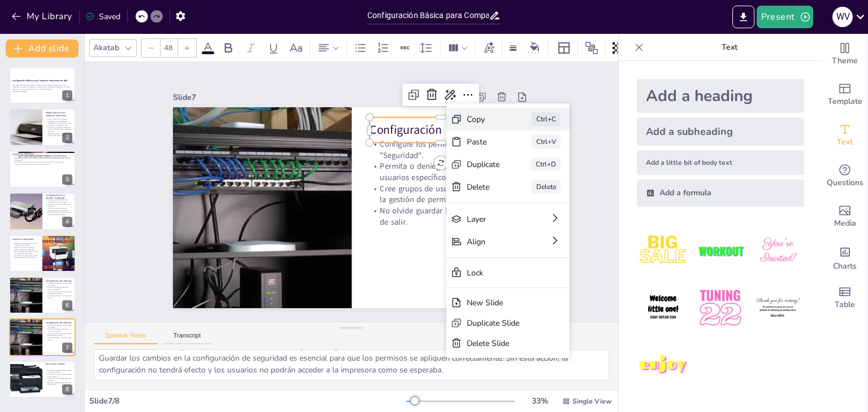 The height and width of the screenshot is (412, 868). Describe the element at coordinates (42, 159) in the screenshot. I see `p: Asegúrate de que los controladores estén instalados en la computadora que comparte la impresora.` at that location.